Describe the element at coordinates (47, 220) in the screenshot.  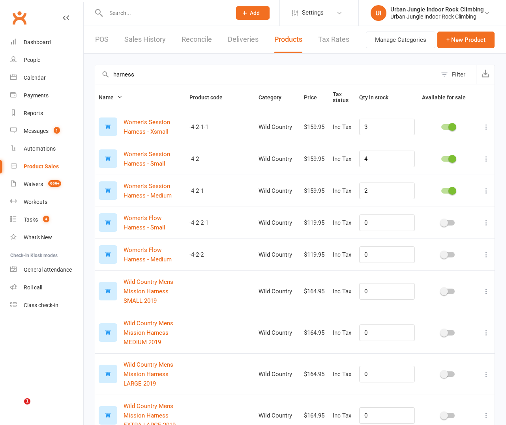
I see `a: Tasks 4` at that location.